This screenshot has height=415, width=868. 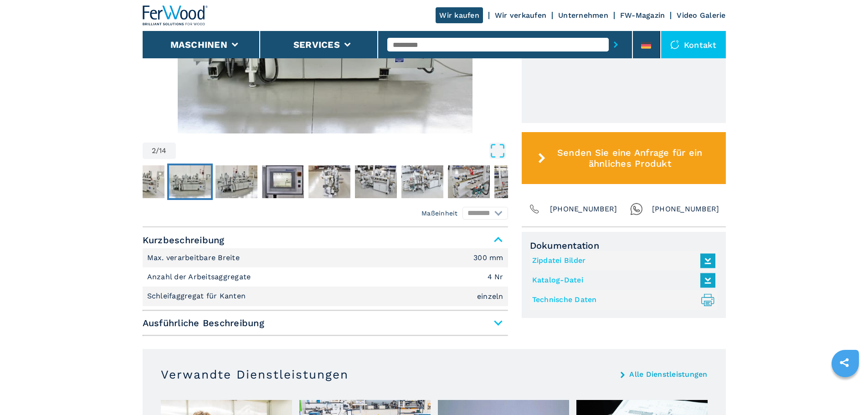 I want to click on img: 4c658ef3eec1ebdd05c1ebbb323dd343, so click(x=330, y=181).